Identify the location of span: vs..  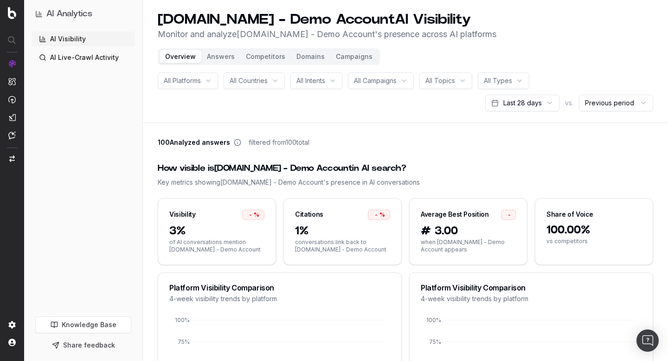
(569, 103).